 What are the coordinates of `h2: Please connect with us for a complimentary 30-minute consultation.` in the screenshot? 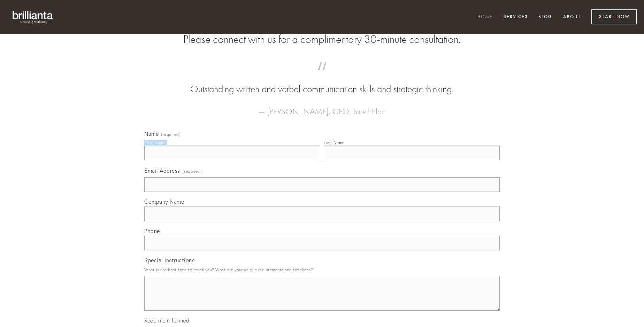 It's located at (322, 39).